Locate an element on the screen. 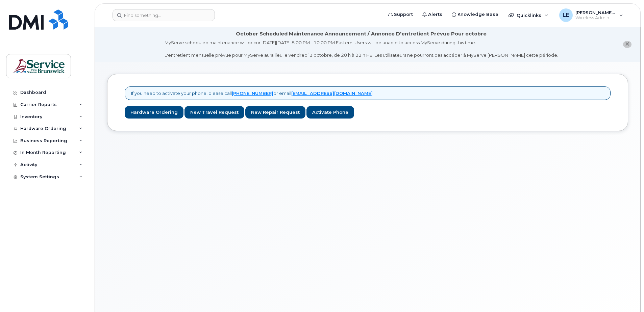  a: New Repair Request is located at coordinates (276, 112).